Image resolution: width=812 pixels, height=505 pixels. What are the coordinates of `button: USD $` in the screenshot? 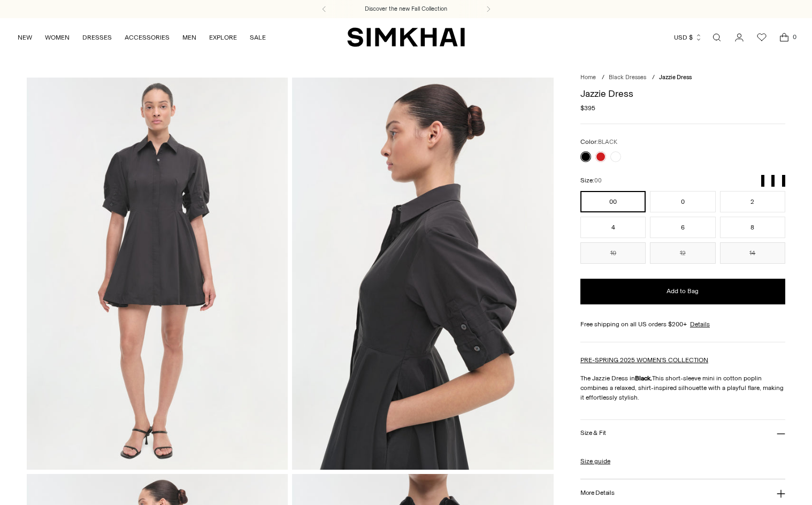 It's located at (688, 37).